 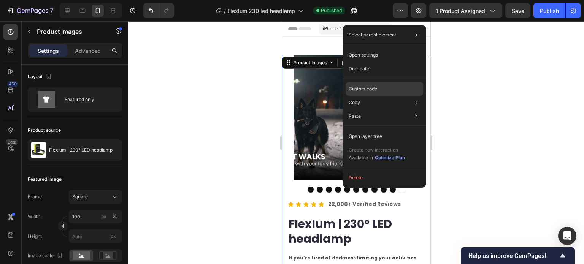 I want to click on h2: Flexlum | 230° LED headlamp, so click(x=77, y=210).